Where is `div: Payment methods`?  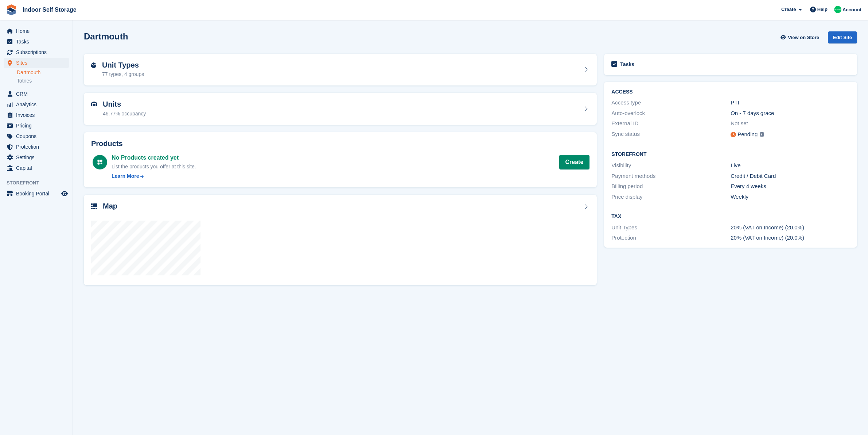 div: Payment methods is located at coordinates (671, 176).